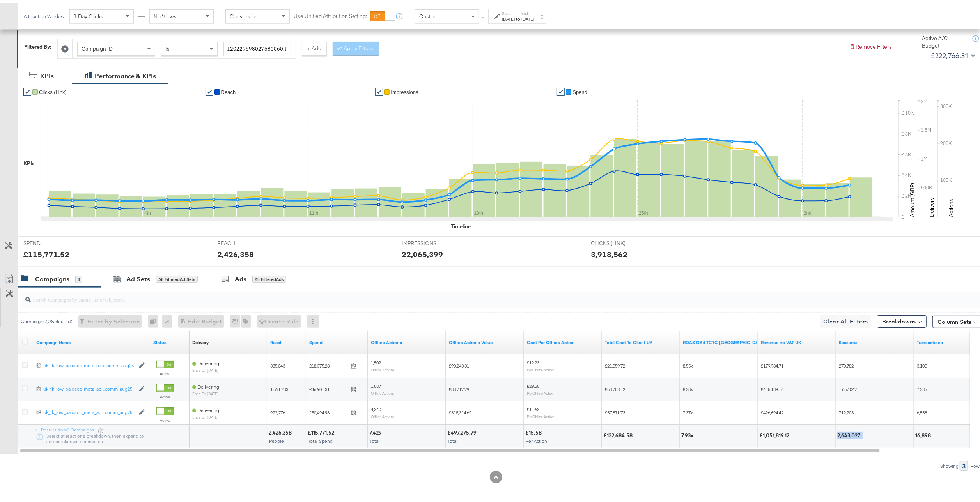 The image size is (980, 502). What do you see at coordinates (615, 362) in the screenshot?
I see `span: £21,059.72` at bounding box center [615, 362].